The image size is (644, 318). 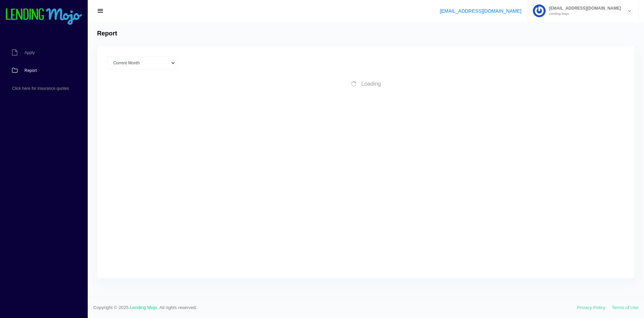 What do you see at coordinates (143, 307) in the screenshot?
I see `a: Lending Mojo` at bounding box center [143, 307].